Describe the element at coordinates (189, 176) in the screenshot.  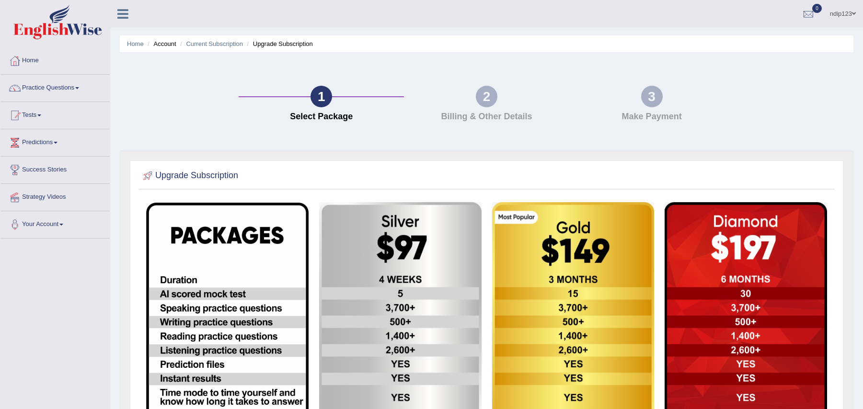
I see `h2: Upgrade Subscription` at that location.